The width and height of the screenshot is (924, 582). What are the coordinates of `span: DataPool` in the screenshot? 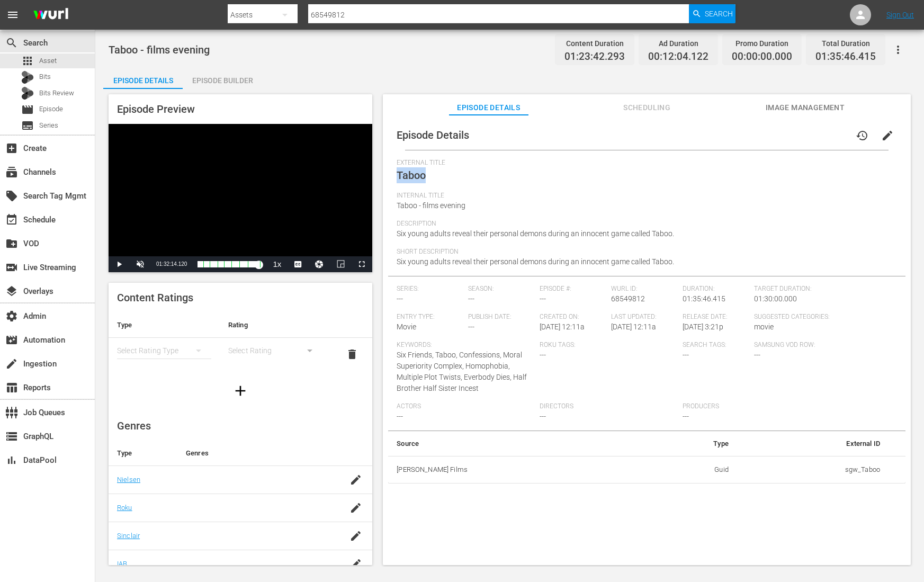 It's located at (12, 460).